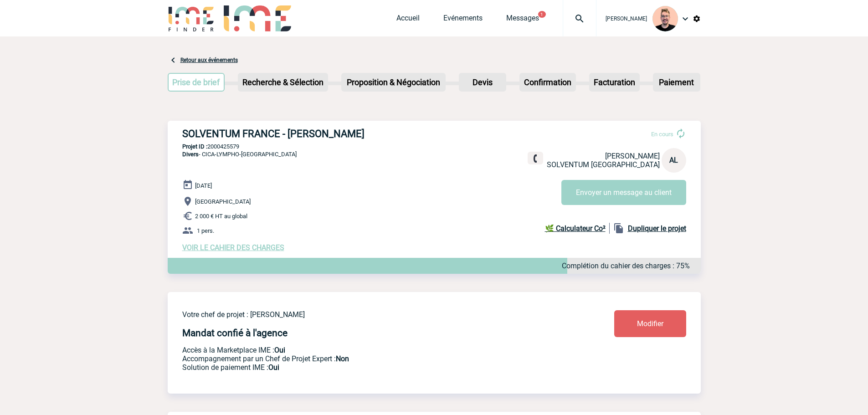  I want to click on a: Messages, so click(522, 20).